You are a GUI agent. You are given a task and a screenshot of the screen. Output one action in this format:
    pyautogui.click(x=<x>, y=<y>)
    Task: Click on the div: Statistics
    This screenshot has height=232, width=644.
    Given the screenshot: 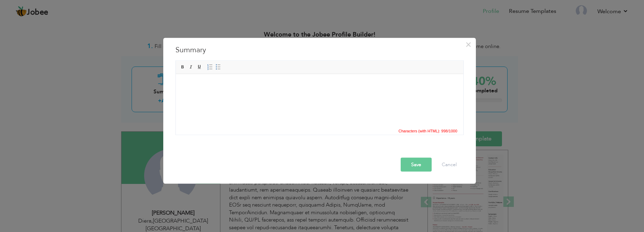 What is the action you would take?
    pyautogui.click(x=428, y=131)
    